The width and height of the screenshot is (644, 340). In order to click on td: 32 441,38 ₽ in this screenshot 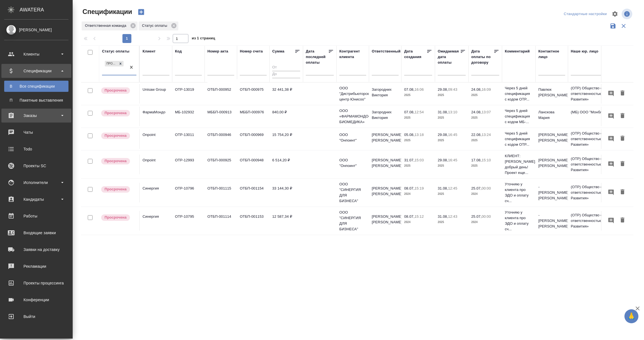, I will do `click(286, 94)`.